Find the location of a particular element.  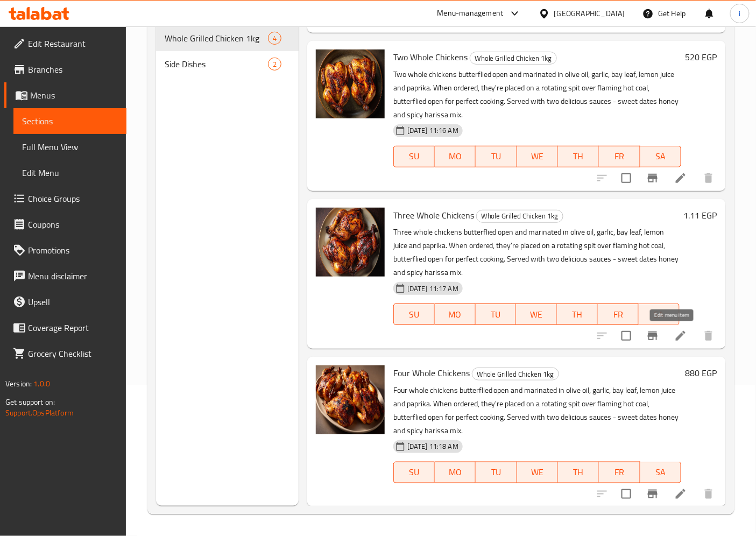

p: Two whole chickens butterflied open and marinated in olive oil, garlic, bay leaf, lemon juice and... is located at coordinates (537, 95).